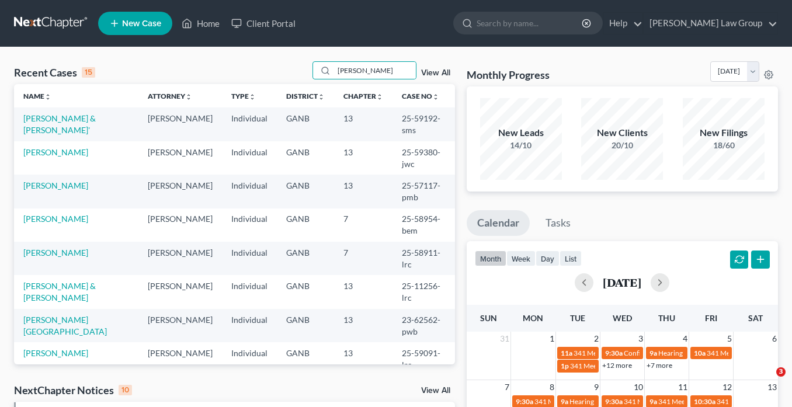 The width and height of the screenshot is (792, 407). What do you see at coordinates (622, 133) in the screenshot?
I see `div: New Clients` at bounding box center [622, 133].